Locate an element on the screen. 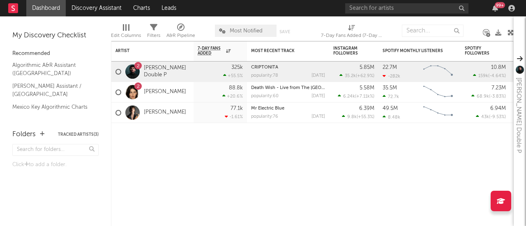 This screenshot has height=226, width=526. span: 7-Day Fans Added is located at coordinates (211, 51).